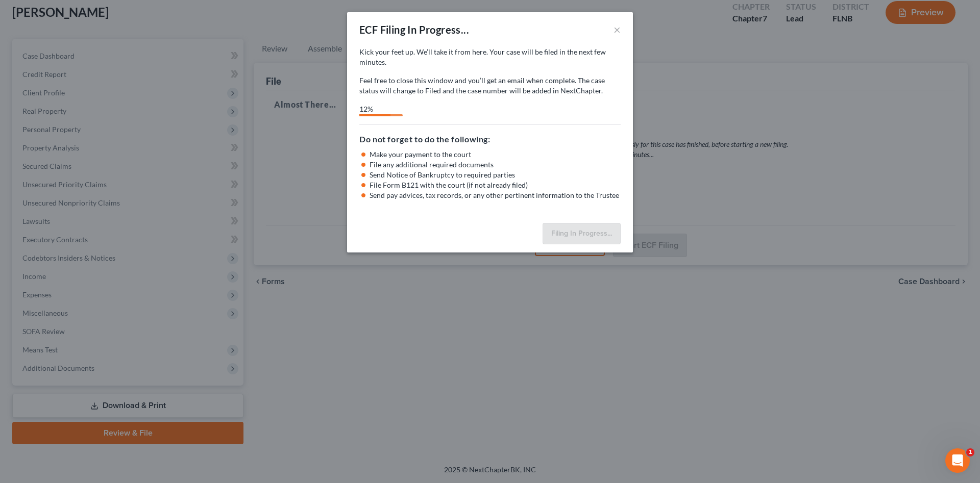 Image resolution: width=980 pixels, height=483 pixels. Describe the element at coordinates (495, 185) in the screenshot. I see `li: File Form B121 with the court (if not already filed)` at that location.